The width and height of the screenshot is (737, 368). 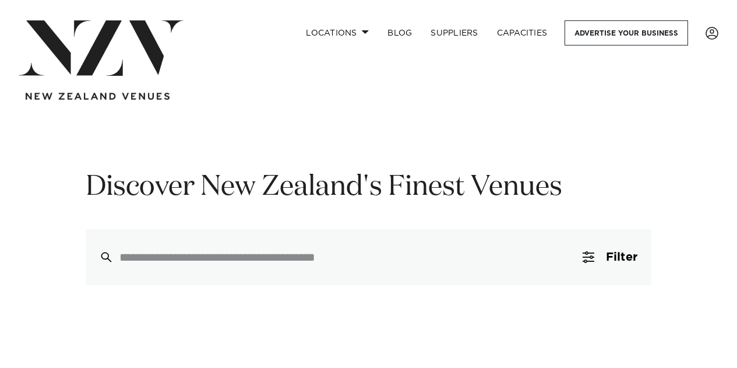 What do you see at coordinates (368, 187) in the screenshot?
I see `h1: Discover New Zealand's Finest Venues` at bounding box center [368, 187].